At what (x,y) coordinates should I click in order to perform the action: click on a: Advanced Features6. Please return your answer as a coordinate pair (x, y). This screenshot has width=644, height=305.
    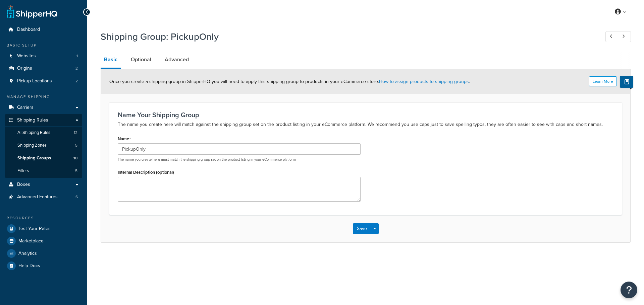
    Looking at the image, I should click on (43, 197).